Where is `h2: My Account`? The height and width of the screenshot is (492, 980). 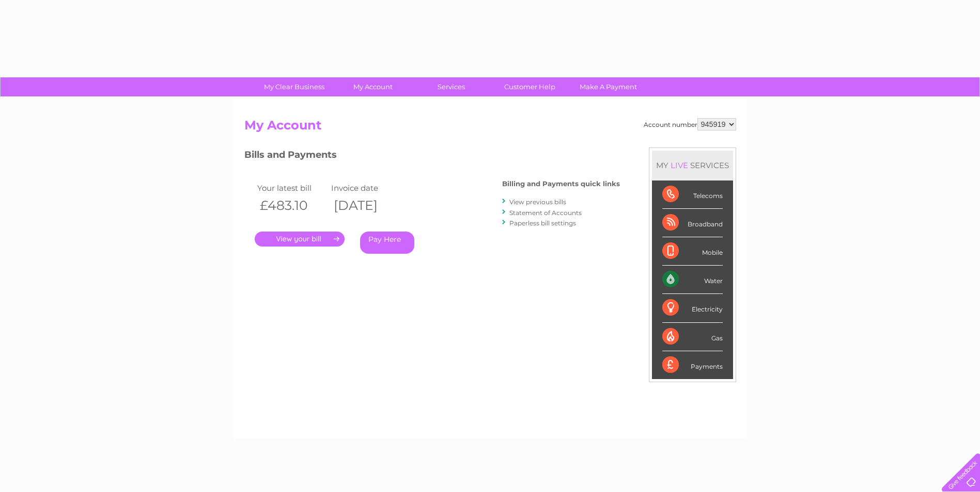 h2: My Account is located at coordinates (490, 128).